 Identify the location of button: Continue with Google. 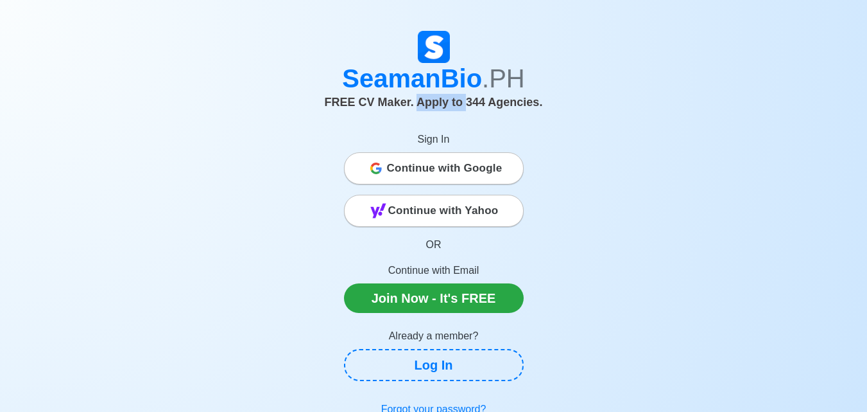
(434, 168).